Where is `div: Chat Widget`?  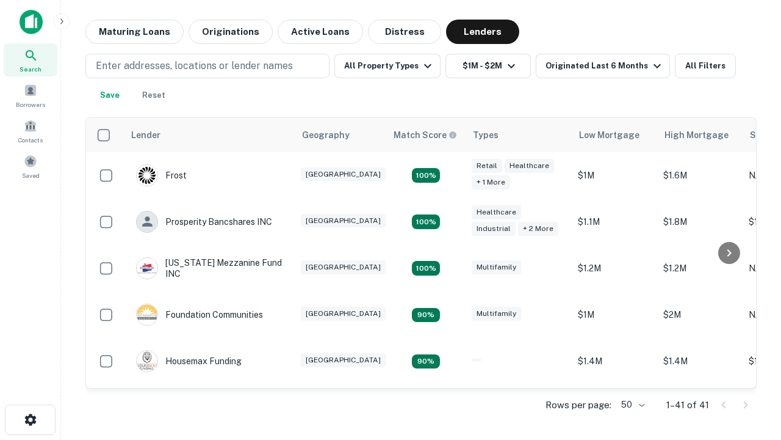
div: Chat Widget is located at coordinates (751, 332).